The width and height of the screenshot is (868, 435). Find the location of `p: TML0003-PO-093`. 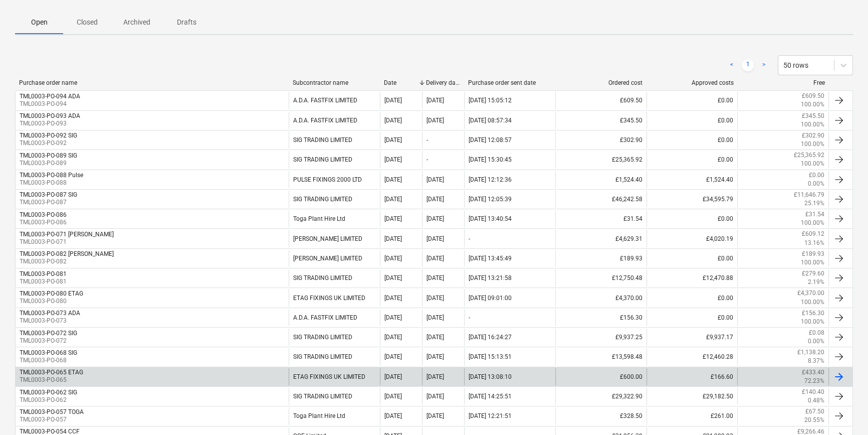

p: TML0003-PO-093 is located at coordinates (50, 123).